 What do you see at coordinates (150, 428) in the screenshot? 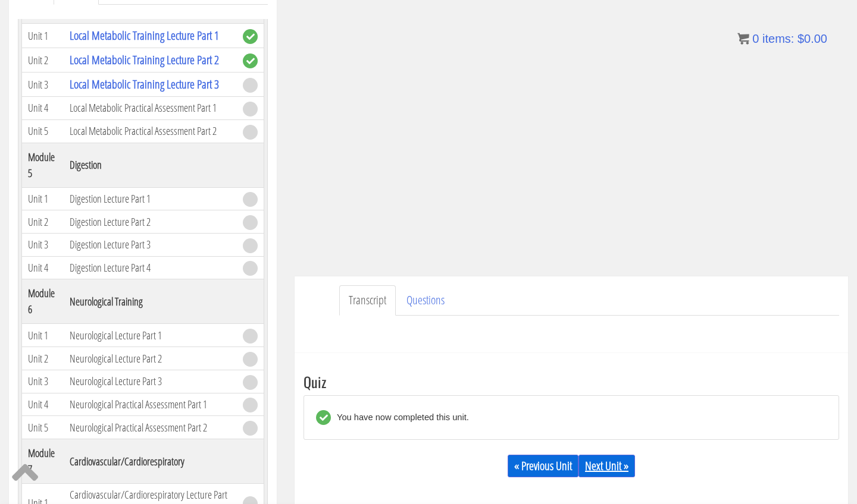
I see `td: Neurological Practical Assessment Part 2` at bounding box center [150, 428].